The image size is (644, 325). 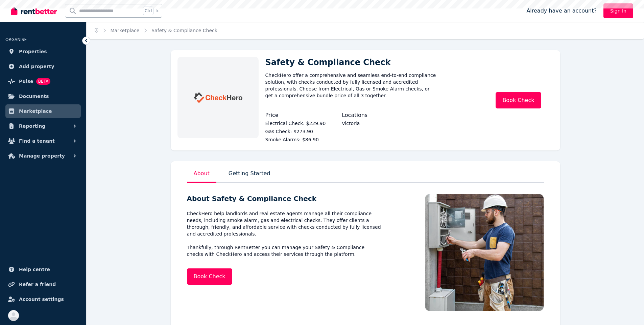 I want to click on p: Price, so click(x=298, y=115).